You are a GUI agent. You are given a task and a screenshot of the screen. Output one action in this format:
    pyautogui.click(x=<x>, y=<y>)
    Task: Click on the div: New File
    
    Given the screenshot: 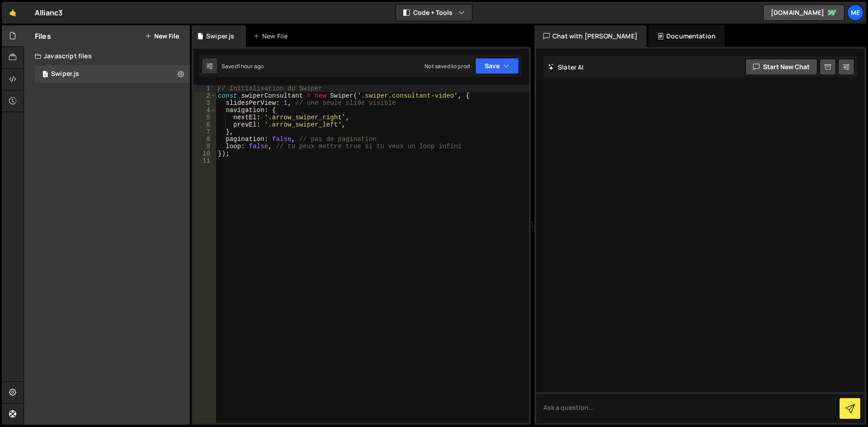 What is the action you would take?
    pyautogui.click(x=272, y=36)
    